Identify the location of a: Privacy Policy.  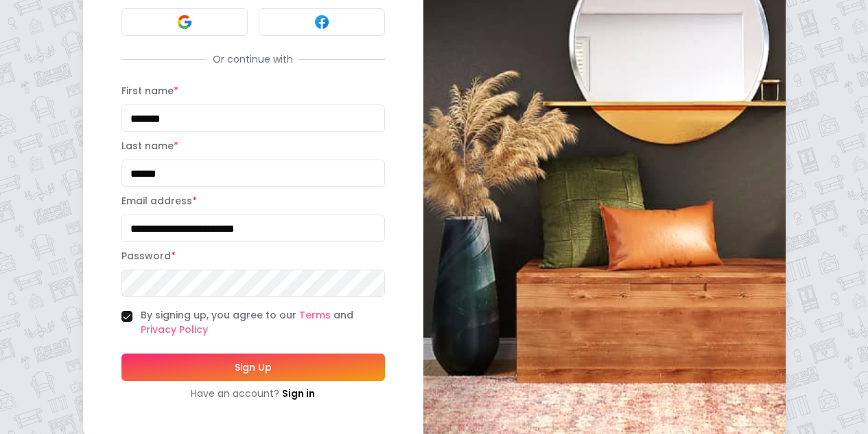
(174, 329).